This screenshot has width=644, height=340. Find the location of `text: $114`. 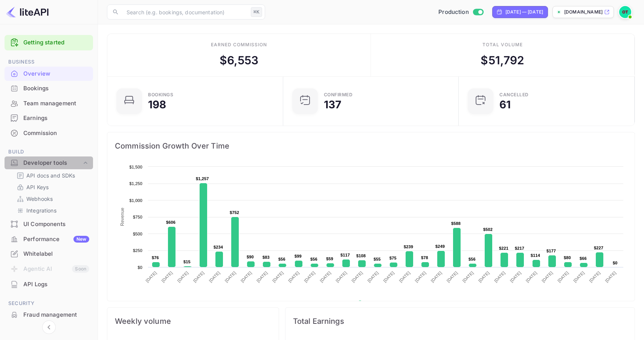

text: $114 is located at coordinates (536, 255).